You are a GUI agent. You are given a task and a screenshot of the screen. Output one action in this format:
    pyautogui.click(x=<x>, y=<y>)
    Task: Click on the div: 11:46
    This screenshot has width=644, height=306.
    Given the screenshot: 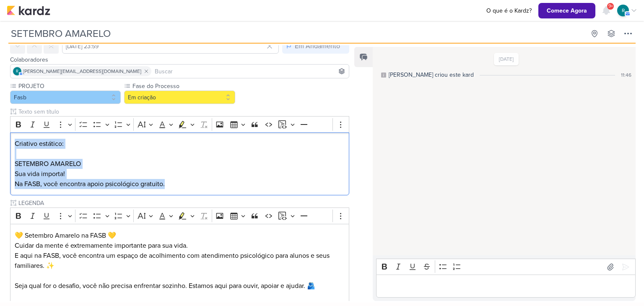 What is the action you would take?
    pyautogui.click(x=626, y=75)
    